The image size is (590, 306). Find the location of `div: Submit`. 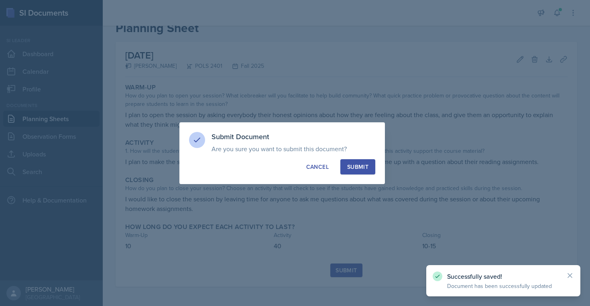

div: Submit is located at coordinates (358, 167).